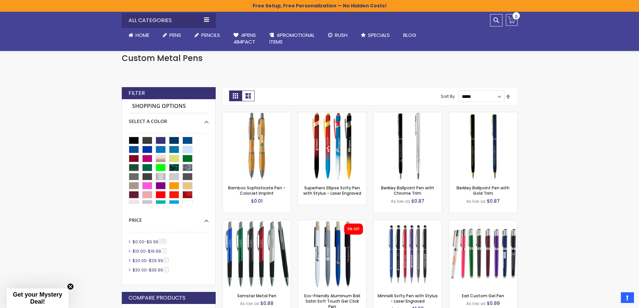 The height and width of the screenshot is (308, 639). Describe the element at coordinates (139, 261) in the screenshot. I see `span: $20.00` at that location.